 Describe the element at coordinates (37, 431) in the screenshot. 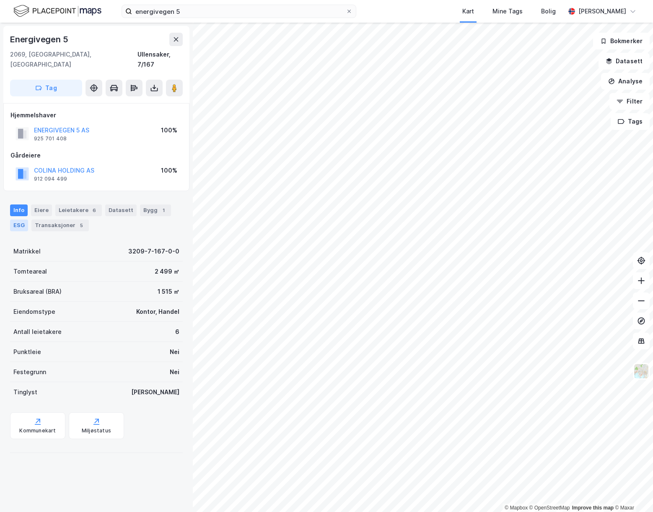

I see `div: Kommunekart` at that location.